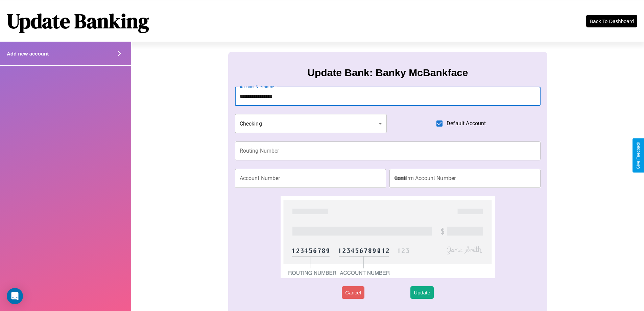 This screenshot has height=311, width=644. I want to click on button: Back To Dashboard, so click(611, 21).